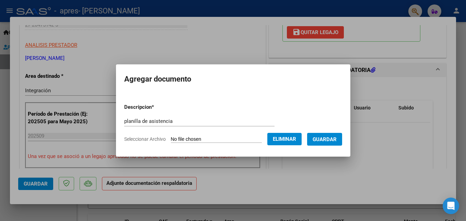 The image size is (466, 221). What do you see at coordinates (233, 79) in the screenshot?
I see `h2: Agregar documento` at bounding box center [233, 79].